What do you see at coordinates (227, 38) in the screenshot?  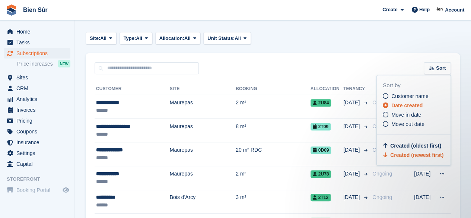 I see `button: Unit Status: All` at bounding box center [227, 38].